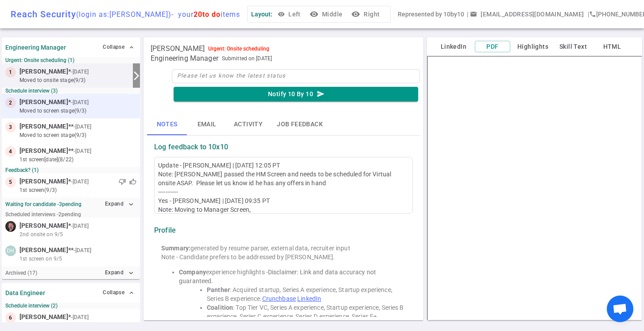 The width and height of the screenshot is (644, 331). I want to click on strong: Data Engineer, so click(25, 293).